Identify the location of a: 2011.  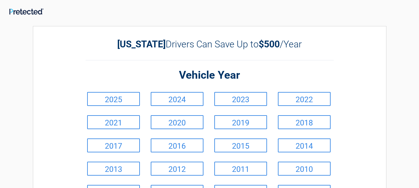
(240, 169).